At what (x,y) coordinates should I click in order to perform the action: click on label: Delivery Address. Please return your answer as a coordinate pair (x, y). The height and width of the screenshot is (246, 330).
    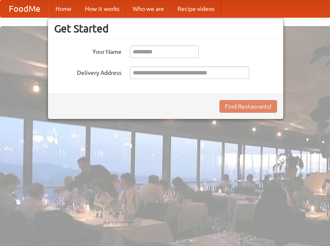
    Looking at the image, I should click on (88, 71).